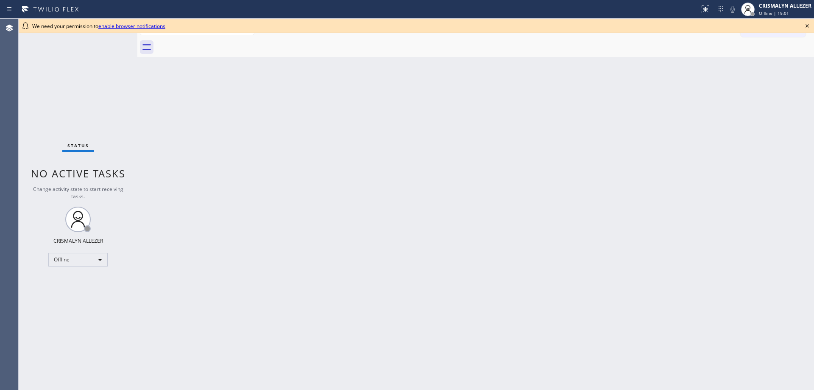 This screenshot has height=390, width=814. I want to click on span: Offline | 19:01, so click(774, 13).